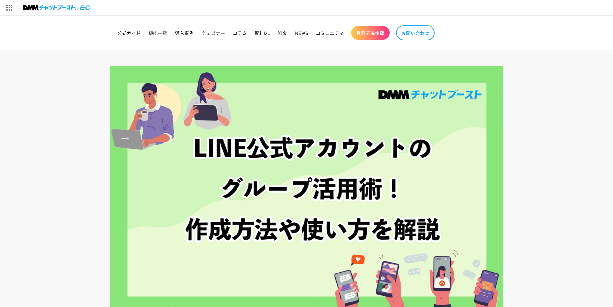 The height and width of the screenshot is (307, 613). I want to click on span: 料金, so click(283, 33).